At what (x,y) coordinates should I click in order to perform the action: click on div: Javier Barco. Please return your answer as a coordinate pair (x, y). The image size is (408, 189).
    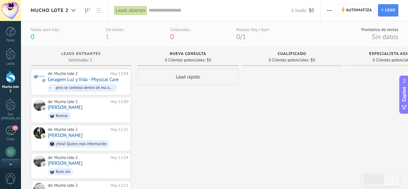
    Looking at the image, I should click on (39, 105).